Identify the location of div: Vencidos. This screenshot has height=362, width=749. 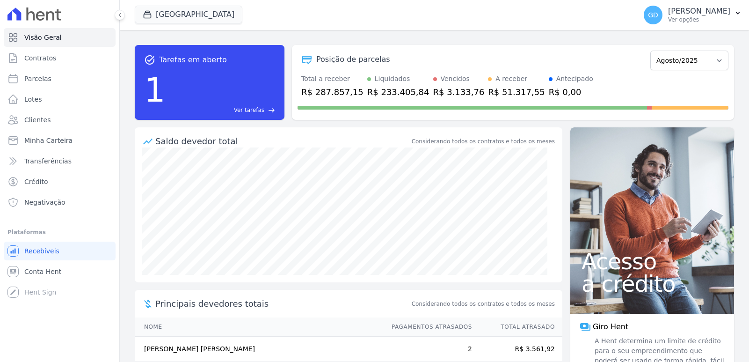
(455, 79).